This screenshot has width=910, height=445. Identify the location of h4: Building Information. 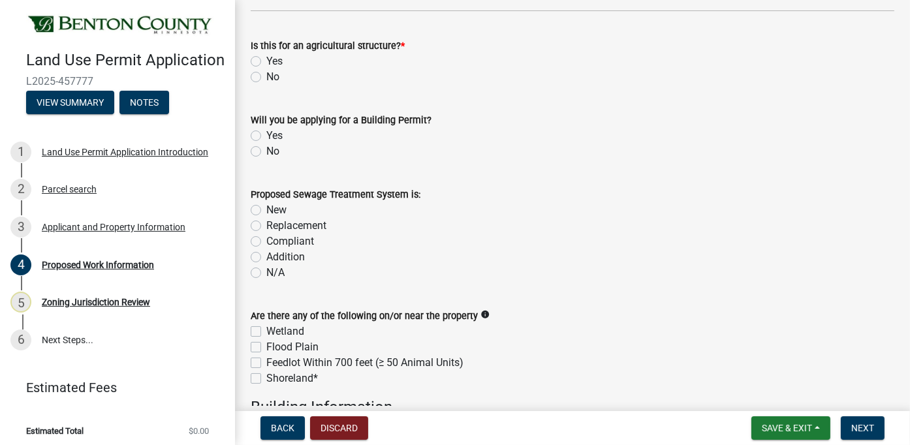
(573, 407).